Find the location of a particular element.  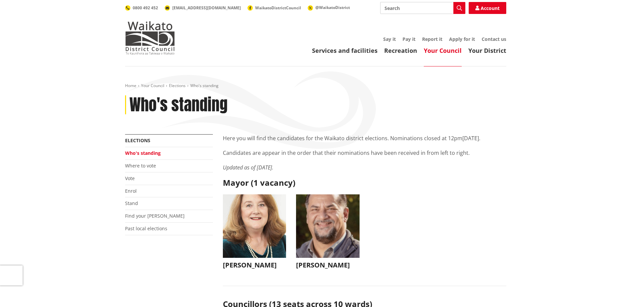

a: Vote is located at coordinates (130, 178).